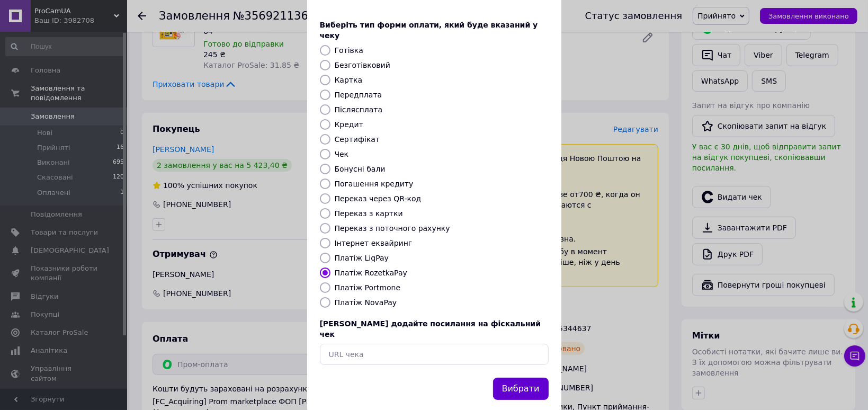  I want to click on label: Переказ з поточного рахунку, so click(392, 228).